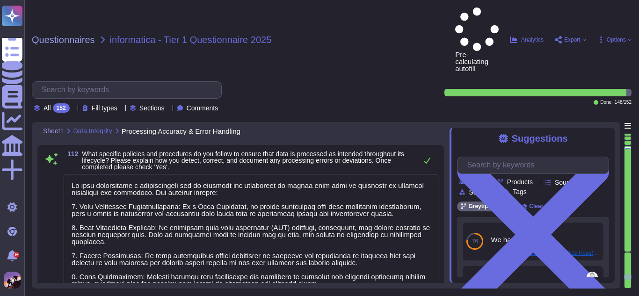  What do you see at coordinates (71, 154) in the screenshot?
I see `span: 112` at bounding box center [71, 154].